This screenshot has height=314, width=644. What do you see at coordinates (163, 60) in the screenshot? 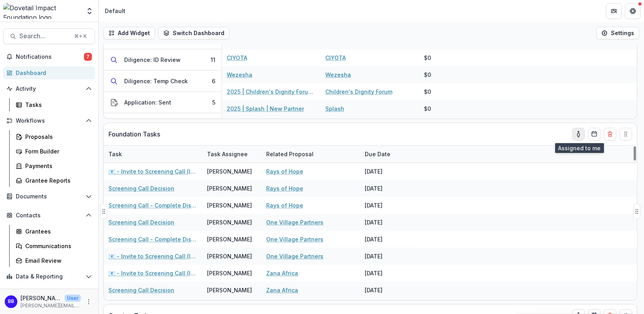
I see `button: Diligence: ID Review11` at bounding box center [163, 60].